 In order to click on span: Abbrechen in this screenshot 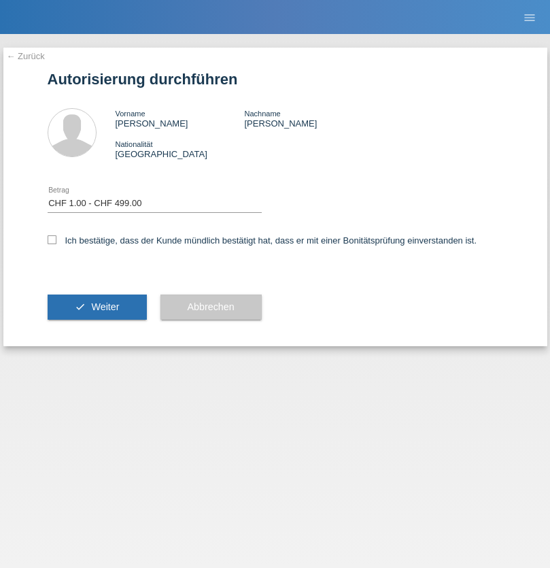, I will do `click(211, 307)`.